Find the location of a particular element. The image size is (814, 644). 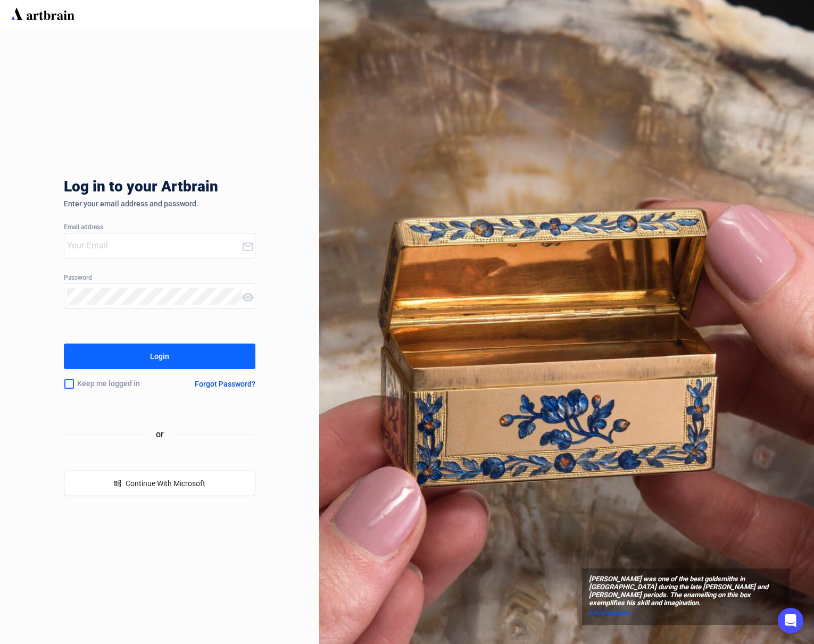

div: Email address is located at coordinates (159, 227).